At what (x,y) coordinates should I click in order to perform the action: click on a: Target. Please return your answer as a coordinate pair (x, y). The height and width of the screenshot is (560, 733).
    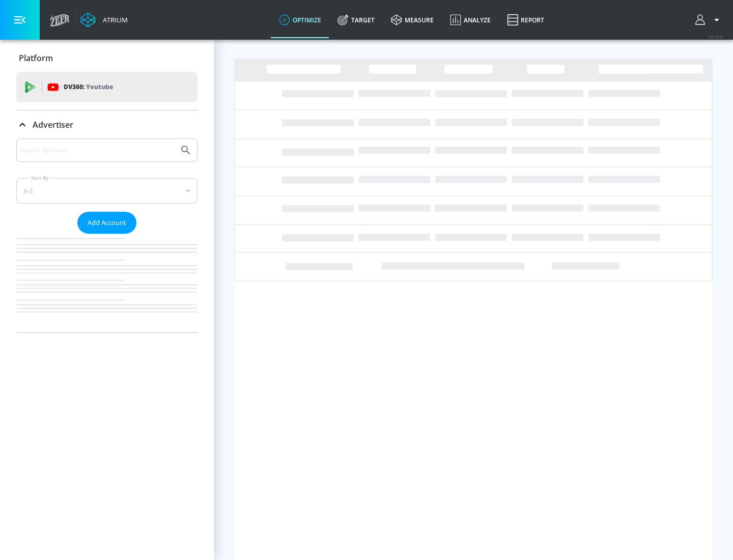
    Looking at the image, I should click on (356, 19).